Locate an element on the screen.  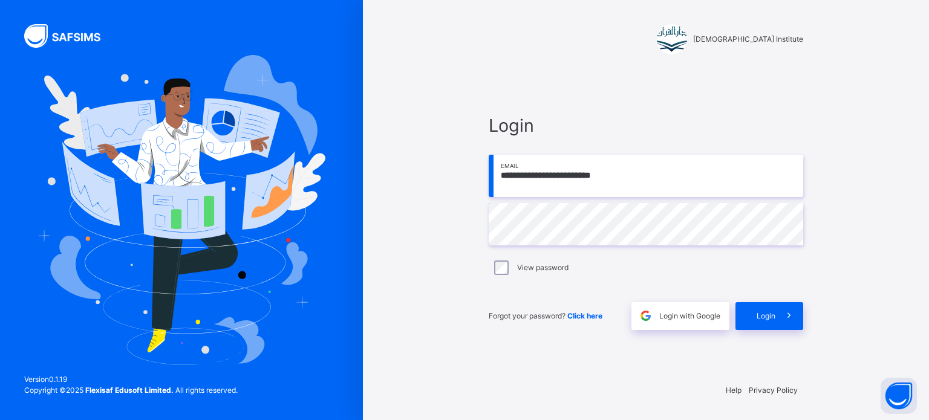
img: SAFSIMS Logo is located at coordinates (70, 36).